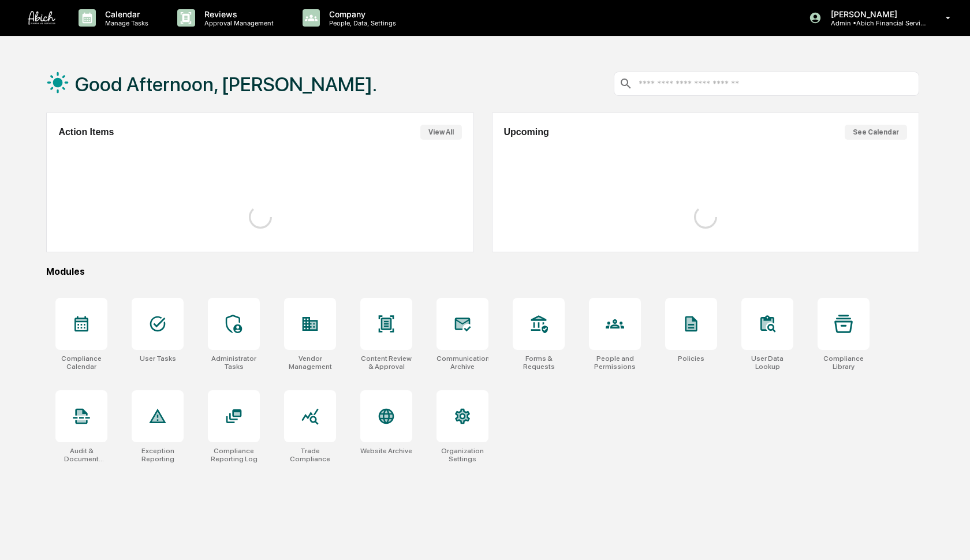  Describe the element at coordinates (86, 133) in the screenshot. I see `h2: Action Items` at that location.